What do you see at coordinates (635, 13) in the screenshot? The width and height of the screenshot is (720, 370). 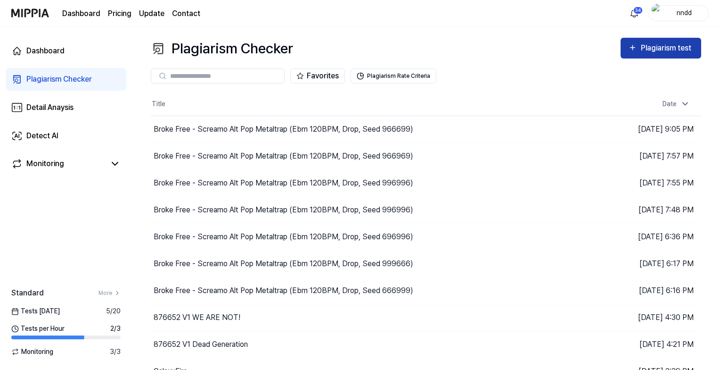 I see `img: 알림` at bounding box center [635, 13].